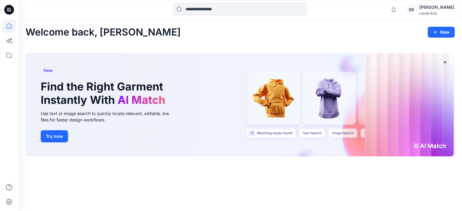 This screenshot has width=462, height=211. I want to click on h1: Find the Right Garment Instantly With, so click(104, 93).